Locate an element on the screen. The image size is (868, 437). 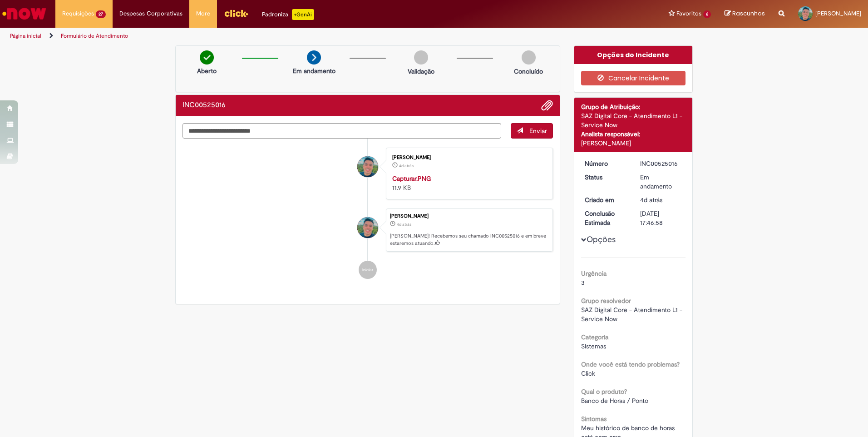
img: click_logo_yellow_360x200.png is located at coordinates (236, 13).